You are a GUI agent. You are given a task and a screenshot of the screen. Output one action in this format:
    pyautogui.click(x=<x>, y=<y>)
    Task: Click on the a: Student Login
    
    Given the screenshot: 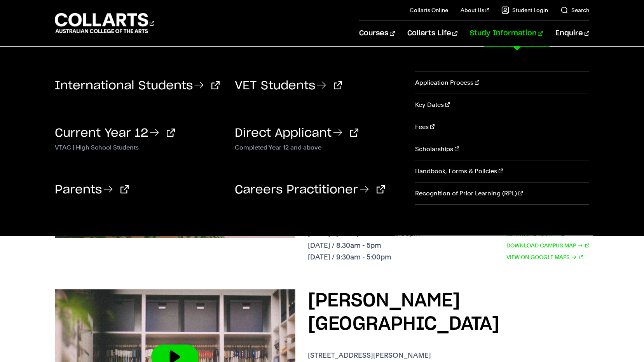 What is the action you would take?
    pyautogui.click(x=525, y=10)
    